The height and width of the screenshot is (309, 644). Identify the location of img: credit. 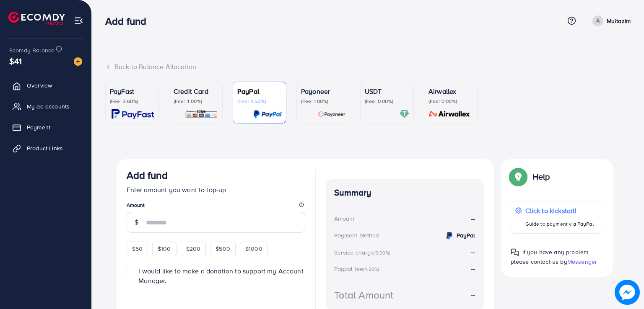
(450, 236).